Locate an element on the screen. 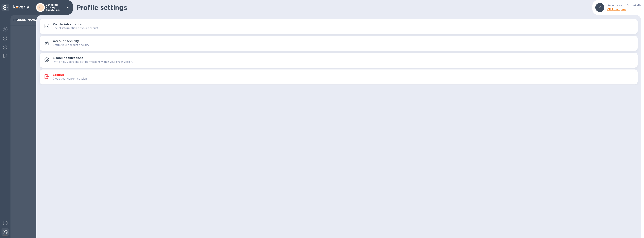 This screenshot has width=644, height=238. h3: Account security is located at coordinates (66, 41).